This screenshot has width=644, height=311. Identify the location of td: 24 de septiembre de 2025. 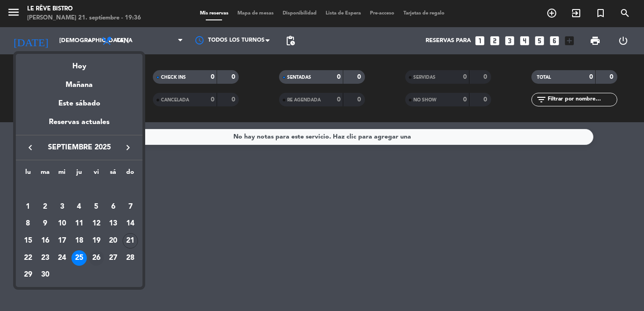
(62, 258).